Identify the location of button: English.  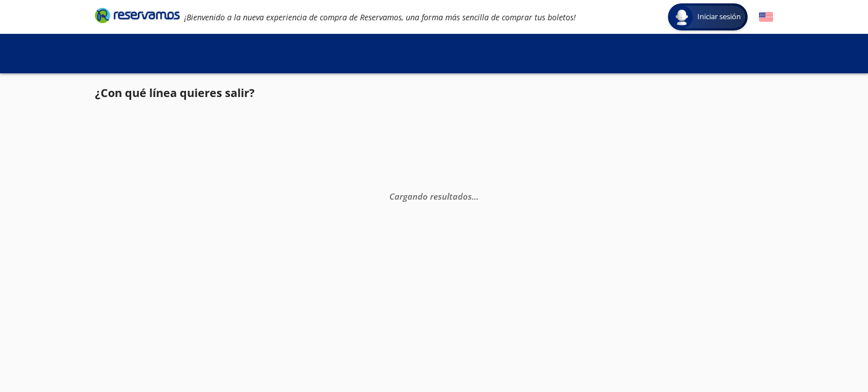
(766, 17).